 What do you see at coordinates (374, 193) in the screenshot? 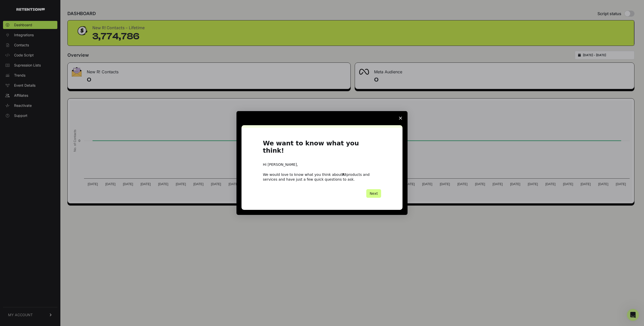
I see `button: Next` at bounding box center [374, 193].